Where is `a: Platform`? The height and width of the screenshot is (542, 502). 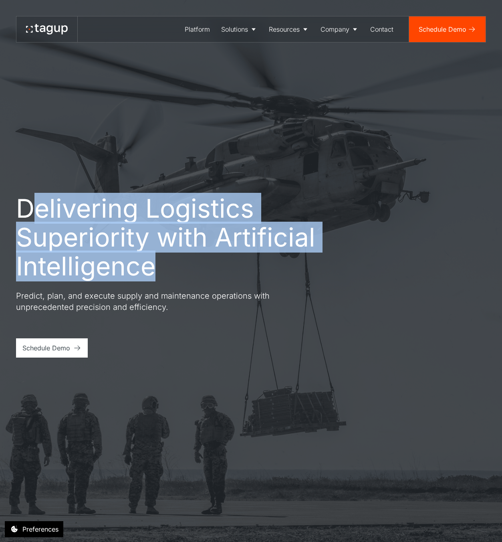 a: Platform is located at coordinates (197, 29).